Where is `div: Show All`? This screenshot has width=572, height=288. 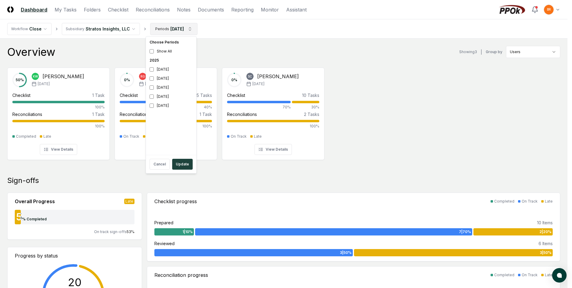
div: Show All is located at coordinates (171, 51).